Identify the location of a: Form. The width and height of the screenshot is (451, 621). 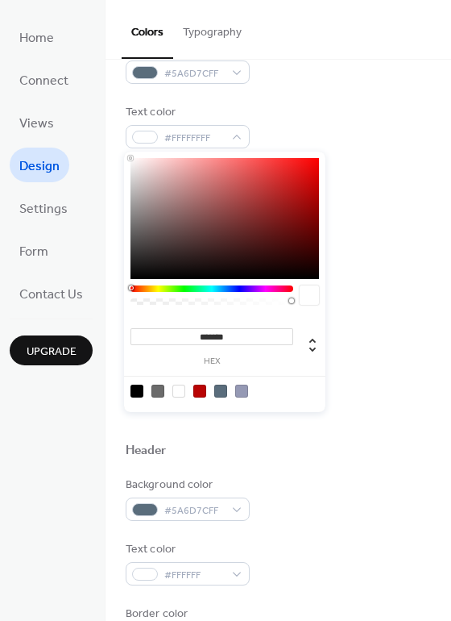
(34, 250).